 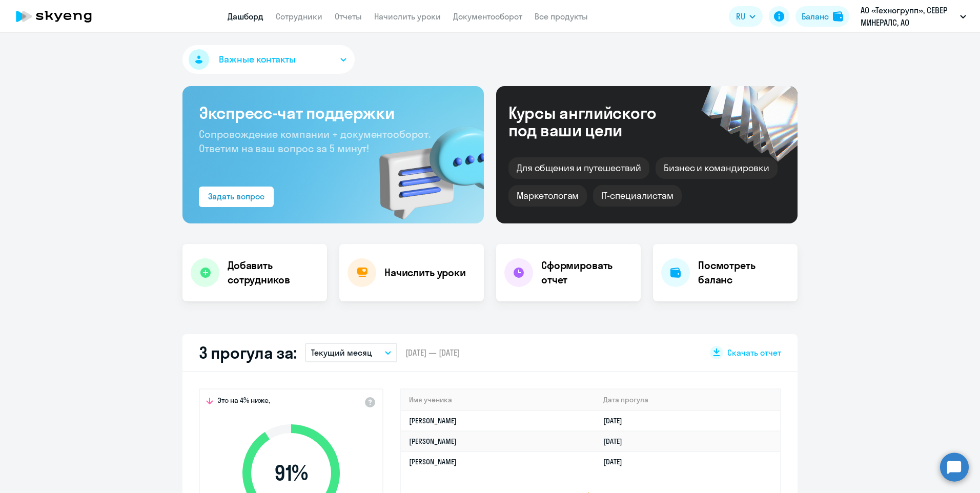 What do you see at coordinates (351, 352) in the screenshot?
I see `button: Текущий месяц` at bounding box center [351, 352].